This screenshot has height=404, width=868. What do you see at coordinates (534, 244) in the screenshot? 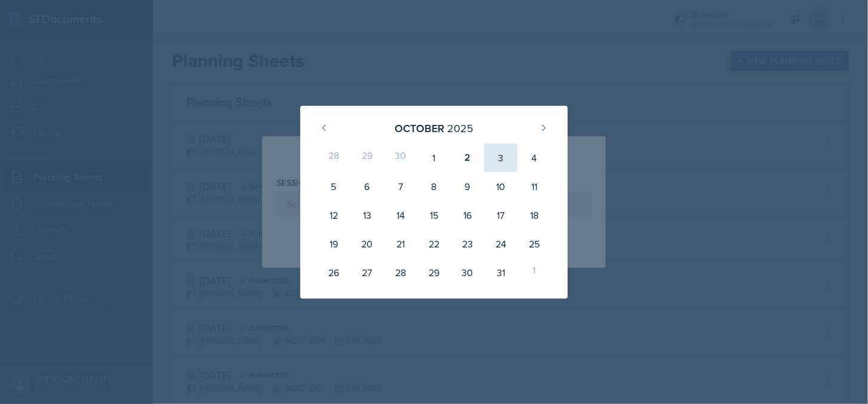
I see `div: 25` at bounding box center [534, 244].